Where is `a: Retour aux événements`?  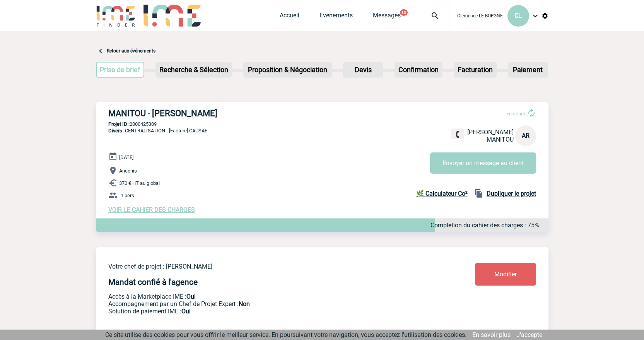
a: Retour aux événements is located at coordinates (131, 51).